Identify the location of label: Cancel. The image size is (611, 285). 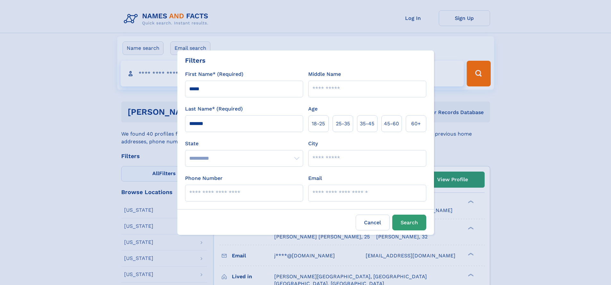
(373, 222).